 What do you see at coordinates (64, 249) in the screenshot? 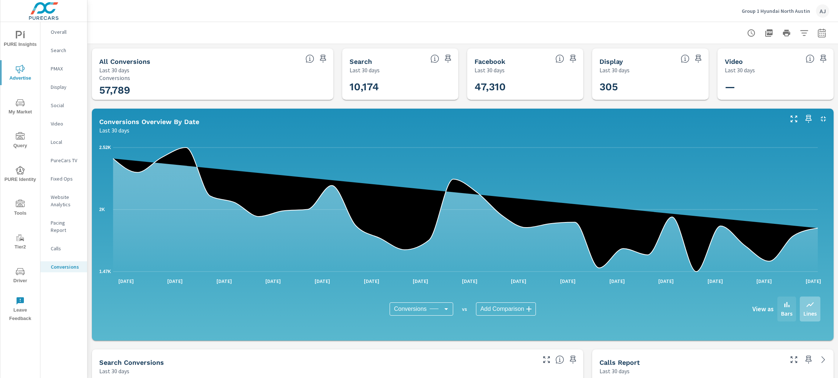
I see `div: Calls` at bounding box center [64, 249].